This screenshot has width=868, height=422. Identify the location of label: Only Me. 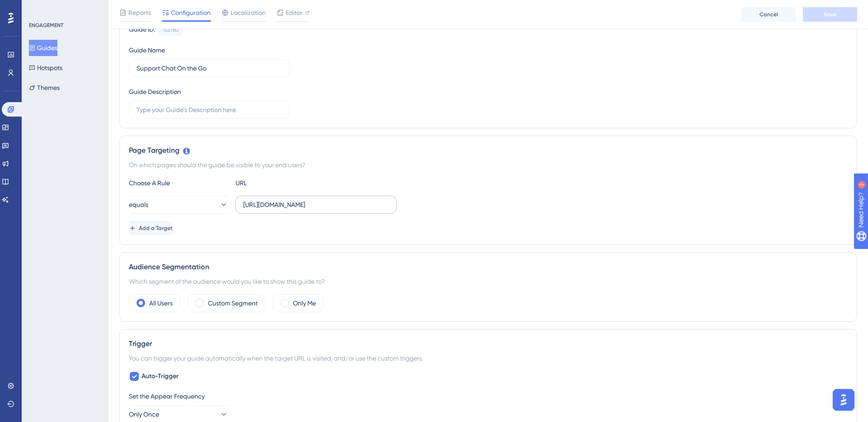
(304, 303).